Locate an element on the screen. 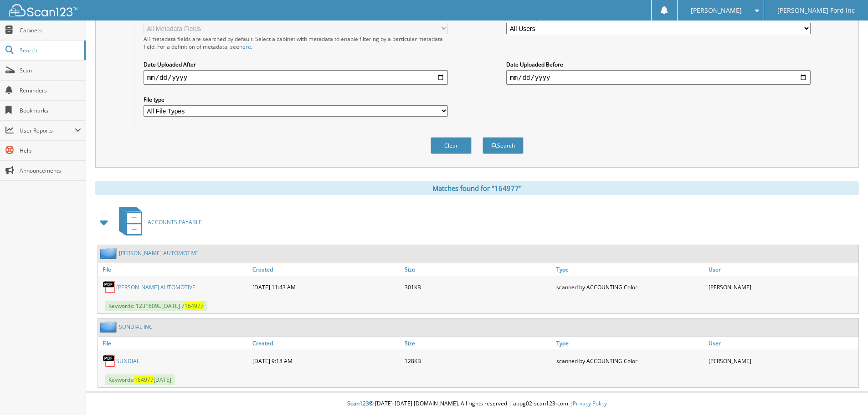 The image size is (868, 415). div: 128KB is located at coordinates (478, 361).